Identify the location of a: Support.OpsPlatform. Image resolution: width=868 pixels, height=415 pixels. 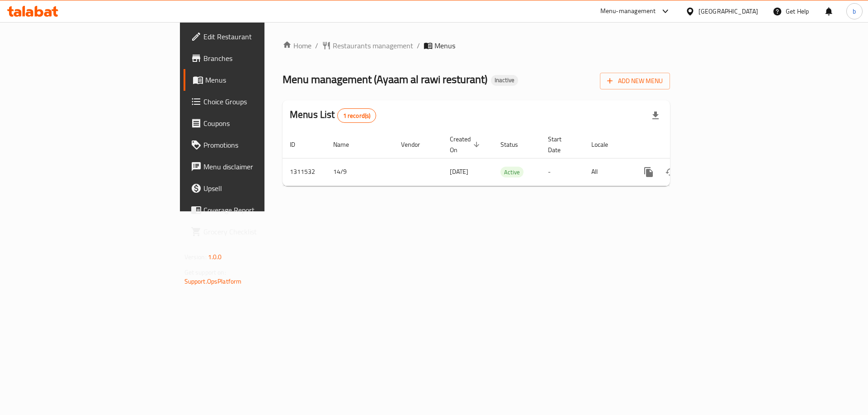
(213, 282).